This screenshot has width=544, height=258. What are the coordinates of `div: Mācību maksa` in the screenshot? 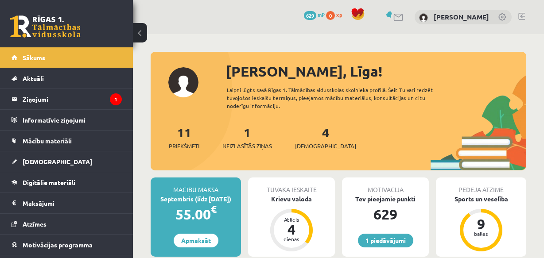 It's located at (196, 186).